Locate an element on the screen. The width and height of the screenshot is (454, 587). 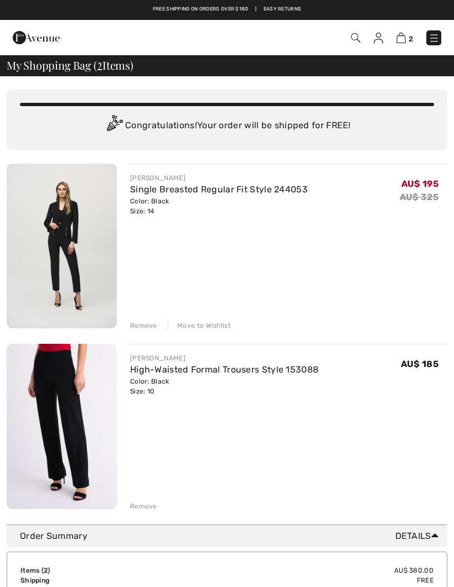
td: Free is located at coordinates (299, 581).